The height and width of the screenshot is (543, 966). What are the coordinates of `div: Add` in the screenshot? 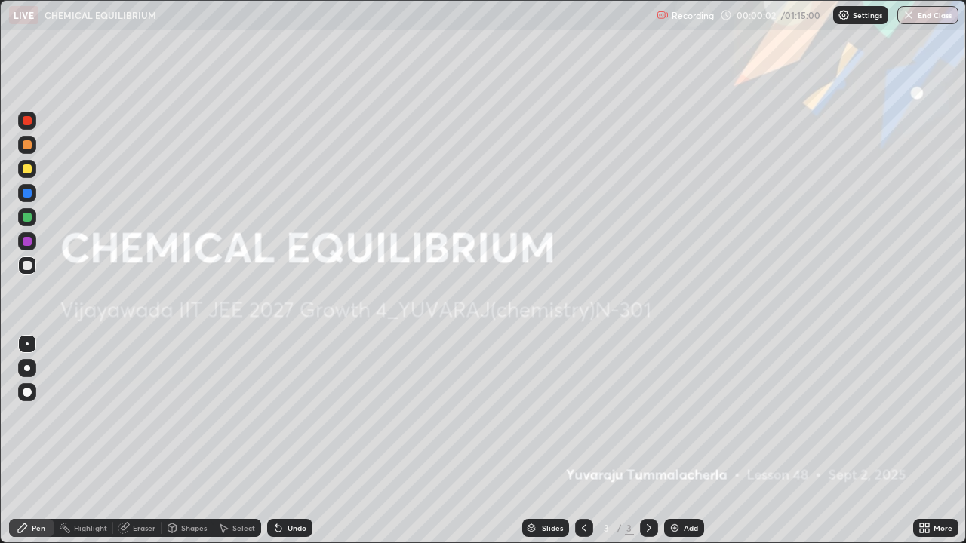 It's located at (690, 528).